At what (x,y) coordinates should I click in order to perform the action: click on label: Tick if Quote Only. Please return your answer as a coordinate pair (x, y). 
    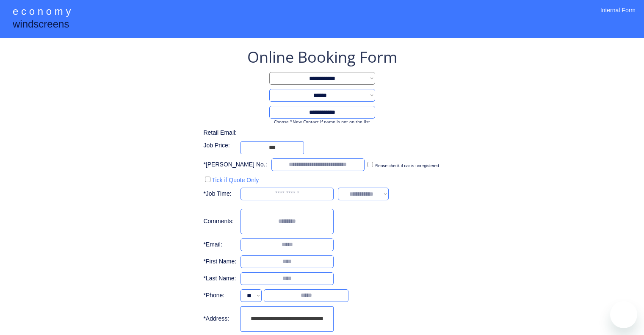
    Looking at the image, I should click on (235, 180).